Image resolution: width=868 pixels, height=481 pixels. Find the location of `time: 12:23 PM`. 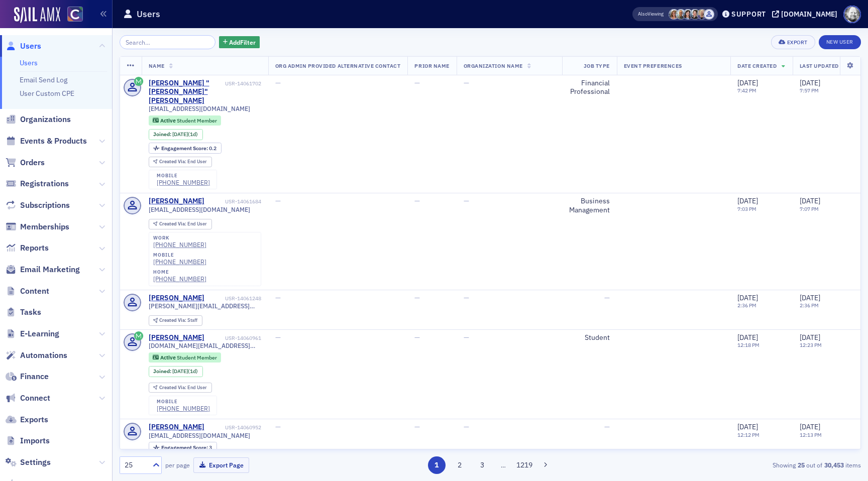

time: 12:23 PM is located at coordinates (810, 345).